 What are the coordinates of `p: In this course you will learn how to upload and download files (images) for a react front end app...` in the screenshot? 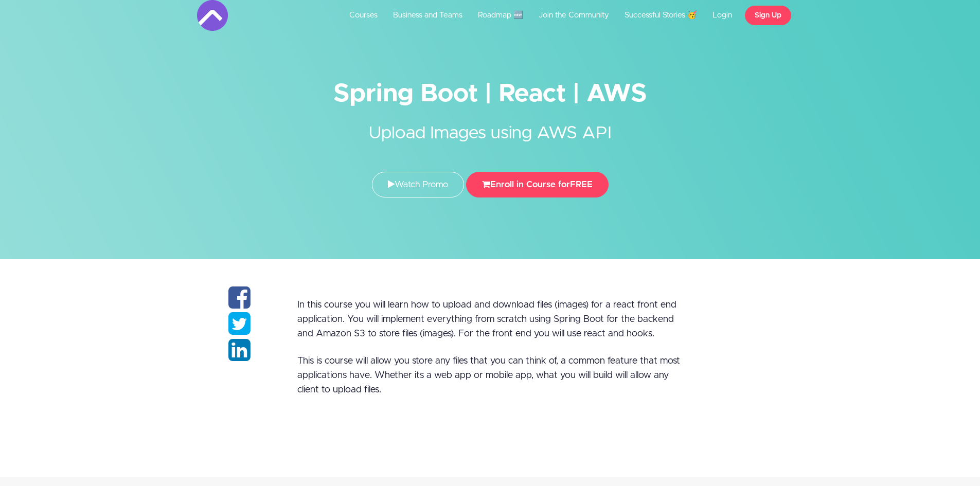 It's located at (490, 319).